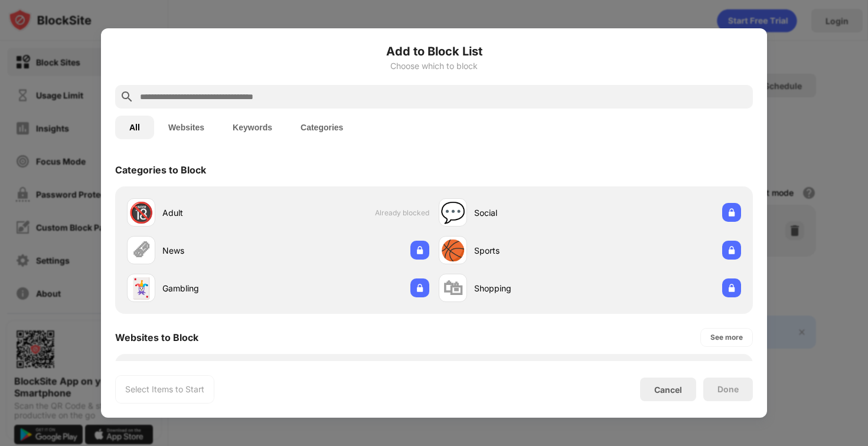  I want to click on div: Select Items to Start, so click(165, 389).